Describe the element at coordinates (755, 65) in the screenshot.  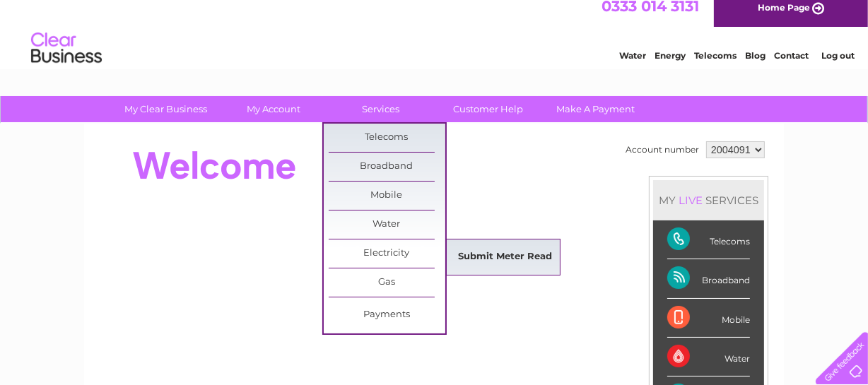
I see `a: Blog` at that location.